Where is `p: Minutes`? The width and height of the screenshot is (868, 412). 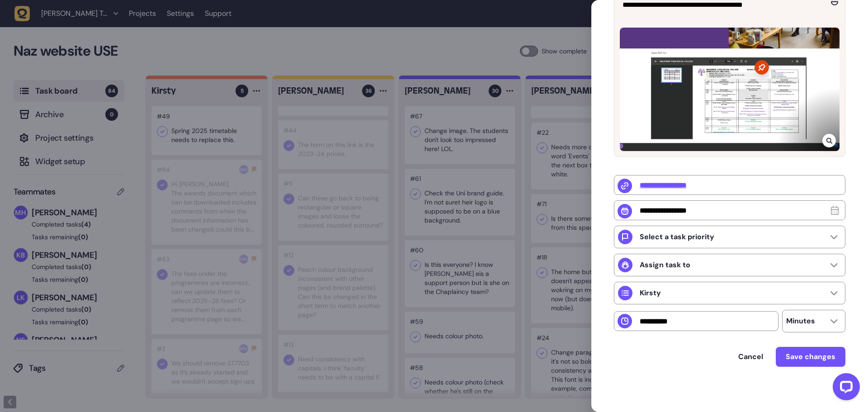
p: Minutes is located at coordinates (801, 321).